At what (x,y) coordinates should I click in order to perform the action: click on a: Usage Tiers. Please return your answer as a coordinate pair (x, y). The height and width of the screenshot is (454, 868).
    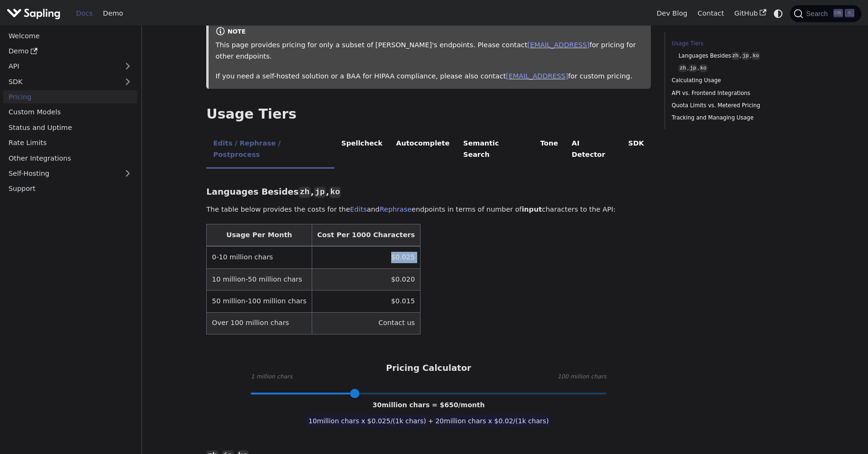
    Looking at the image, I should click on (736, 43).